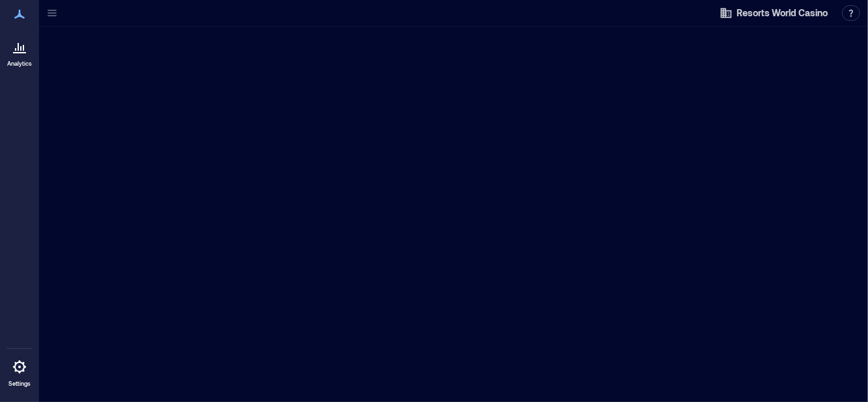  I want to click on p: Analytics, so click(20, 63).